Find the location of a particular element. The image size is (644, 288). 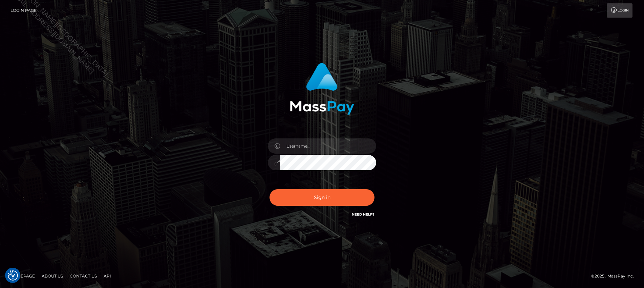

a: Contact Us is located at coordinates (83, 276).